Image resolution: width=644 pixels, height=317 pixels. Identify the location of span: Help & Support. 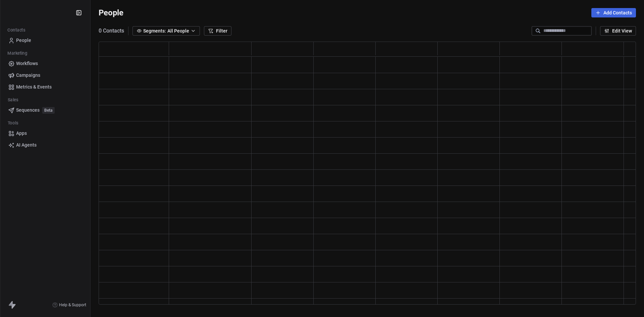
(72, 304).